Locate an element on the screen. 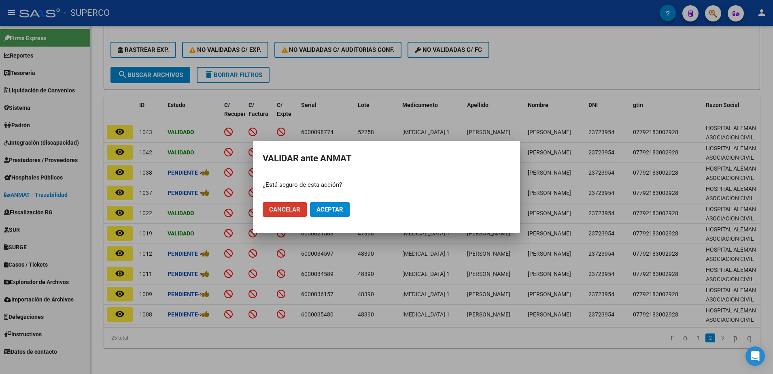 Image resolution: width=773 pixels, height=374 pixels. p: ¿Está seguro de esta acción? is located at coordinates (387, 185).